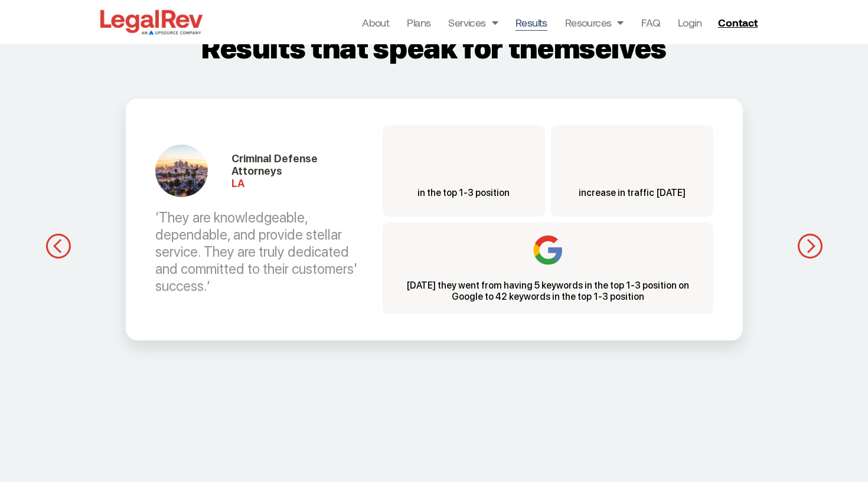  What do you see at coordinates (690, 23) in the screenshot?
I see `a: Login` at bounding box center [690, 23].